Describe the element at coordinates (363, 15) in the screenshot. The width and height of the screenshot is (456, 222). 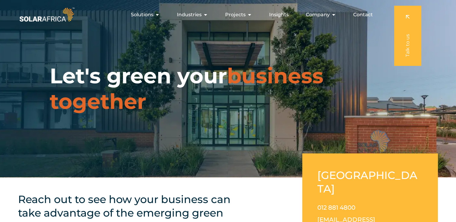
I see `a: Contact` at that location.